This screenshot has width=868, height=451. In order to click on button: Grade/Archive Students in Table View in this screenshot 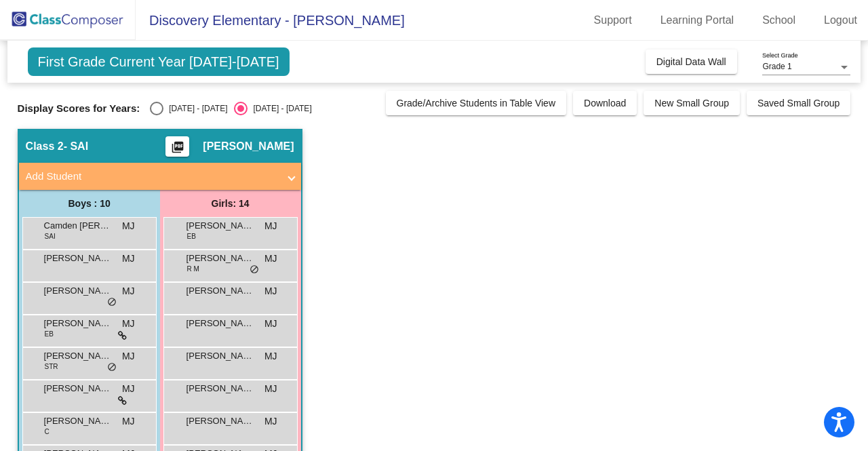, I will do `click(476, 103)`.